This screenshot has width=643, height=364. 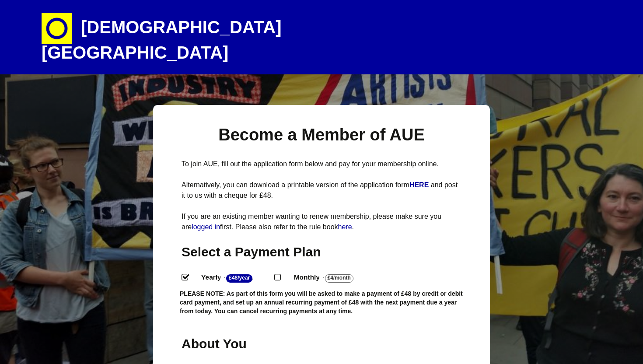 What do you see at coordinates (331, 277) in the screenshot?
I see `label: Monthly - .` at bounding box center [331, 277].